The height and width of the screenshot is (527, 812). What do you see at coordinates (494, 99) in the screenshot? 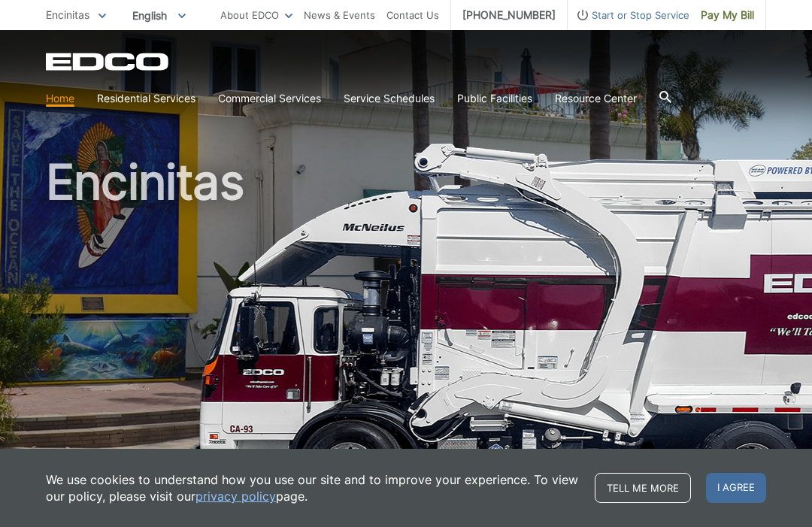
I see `a: Public Facilities` at bounding box center [494, 99].